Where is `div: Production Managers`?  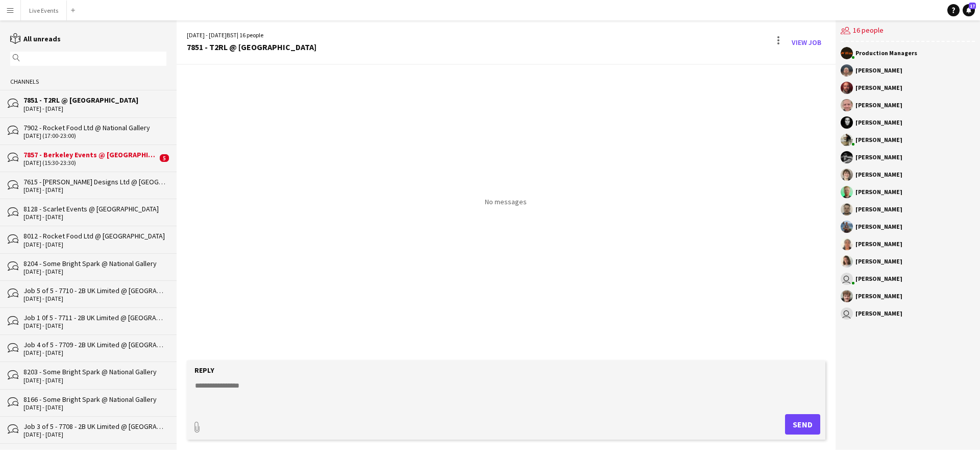 div: Production Managers is located at coordinates (886, 53).